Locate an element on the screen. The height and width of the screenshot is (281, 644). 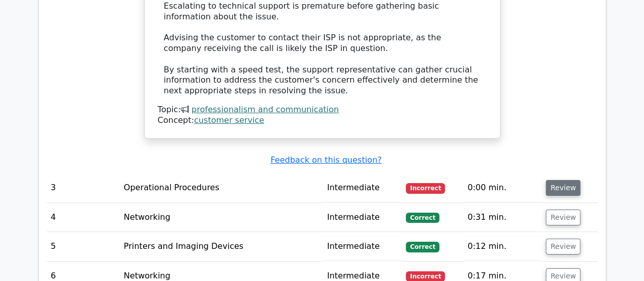
td: Printers and Imaging Devices is located at coordinates (221, 246).